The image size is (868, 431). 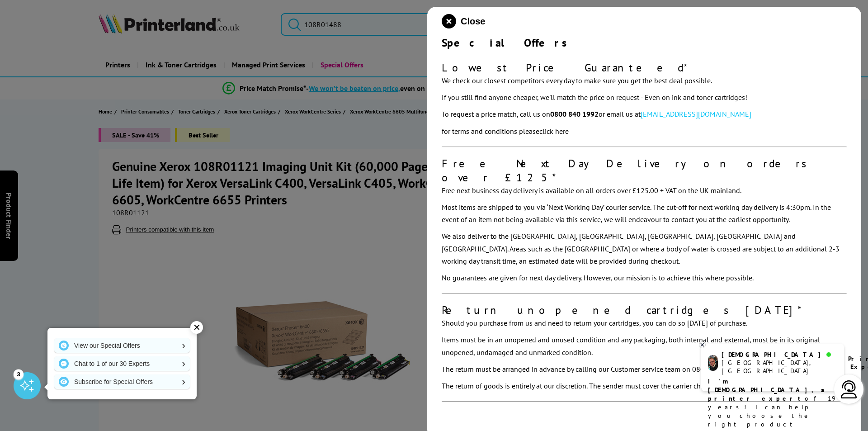 I want to click on button: close modal, so click(x=463, y=21).